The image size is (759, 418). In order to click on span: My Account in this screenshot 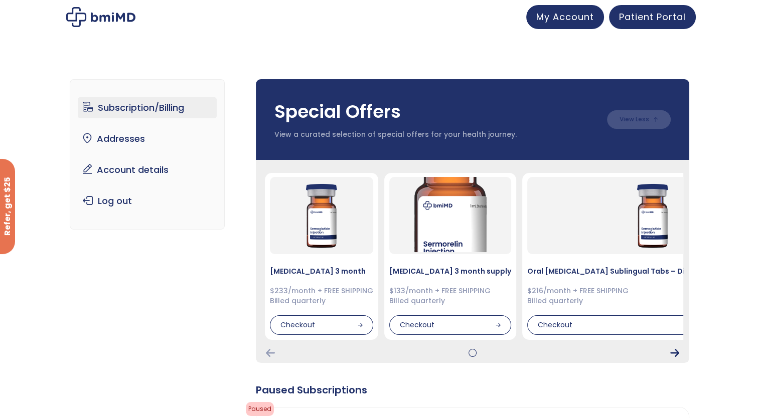, I will do `click(565, 17)`.